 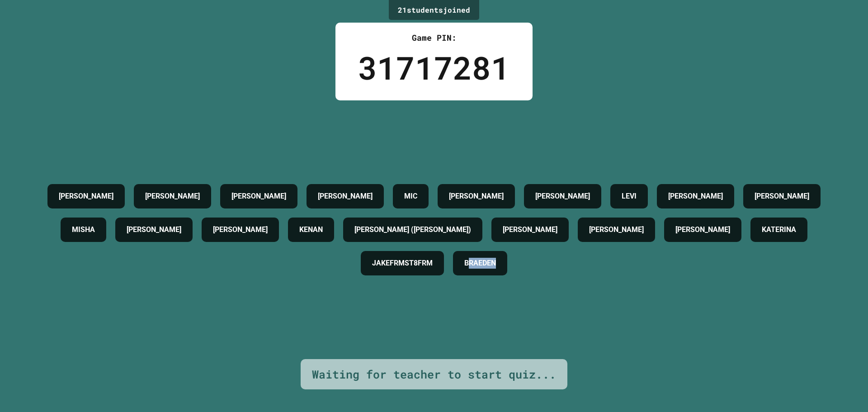 I want to click on h4: JAKEFRMST8FRM, so click(x=403, y=263).